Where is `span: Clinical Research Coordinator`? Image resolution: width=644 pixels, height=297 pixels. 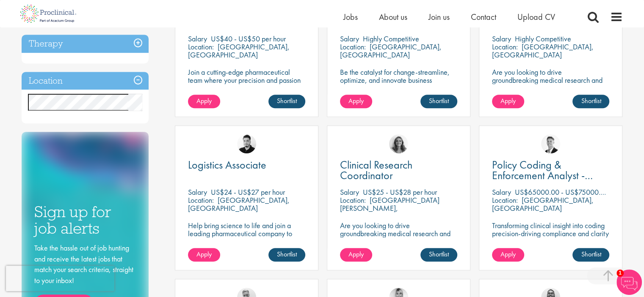 span: Clinical Research Coordinator is located at coordinates (376, 170).